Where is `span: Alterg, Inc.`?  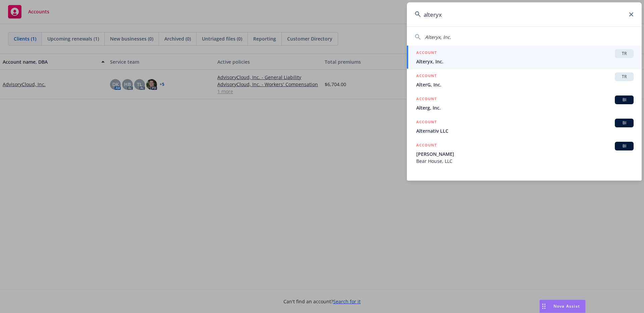
span: Alterg, Inc. is located at coordinates (525, 108).